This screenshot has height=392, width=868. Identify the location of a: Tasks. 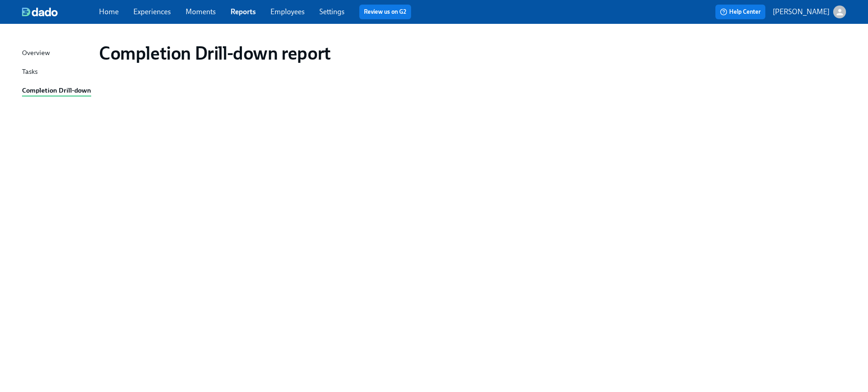
(57, 72).